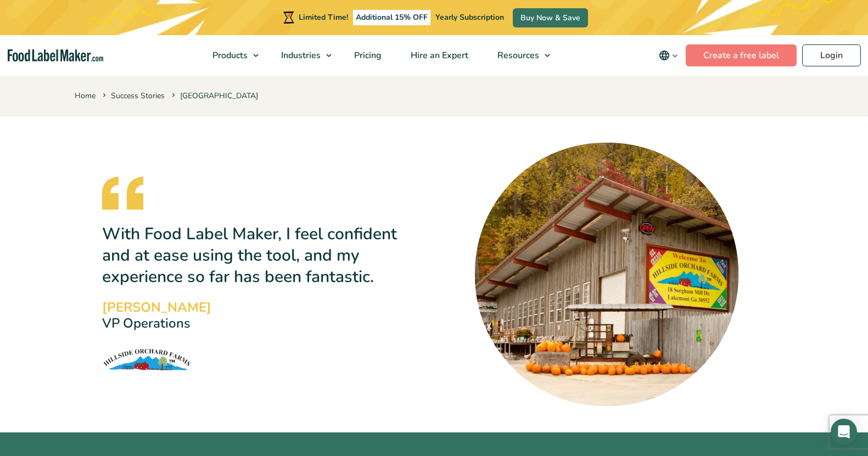 The width and height of the screenshot is (868, 456). Describe the element at coordinates (138, 95) in the screenshot. I see `a: Success Stories` at that location.